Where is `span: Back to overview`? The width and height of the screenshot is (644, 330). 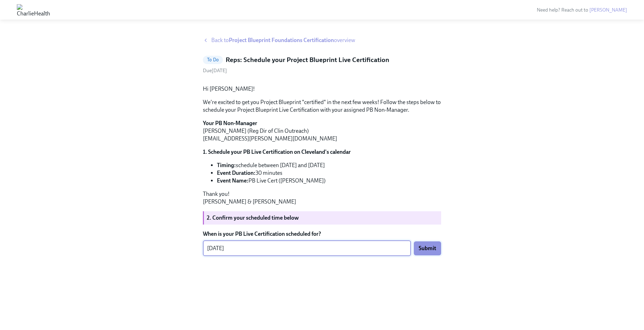 span: Back to overview is located at coordinates (283, 40).